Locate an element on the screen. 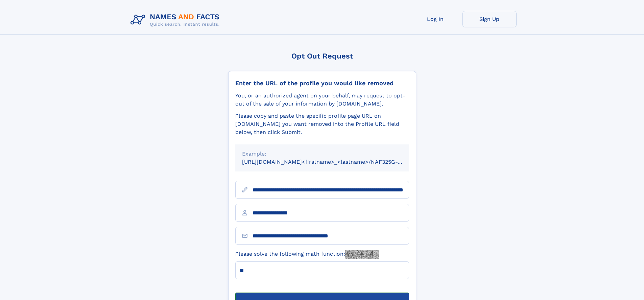 This screenshot has width=644, height=300. label: Please solve the following math function: is located at coordinates (307, 255).